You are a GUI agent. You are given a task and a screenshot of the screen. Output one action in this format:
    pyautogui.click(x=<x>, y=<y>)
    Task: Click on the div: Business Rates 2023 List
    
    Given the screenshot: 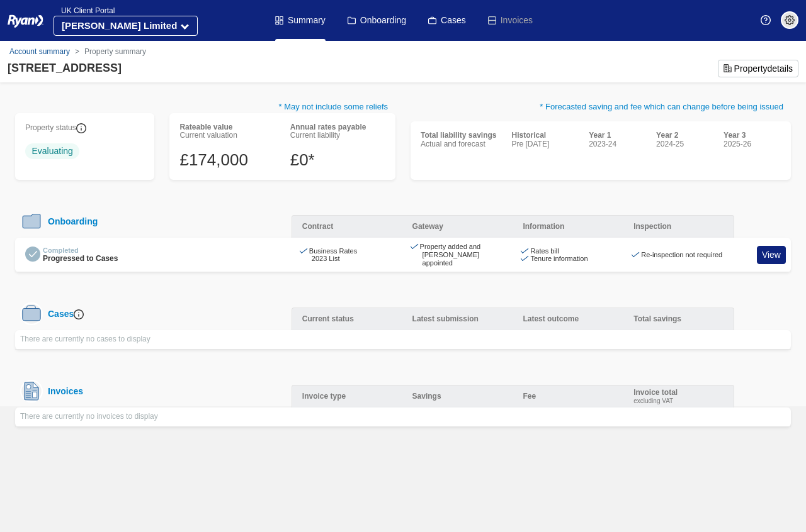 What is the action you would take?
    pyautogui.click(x=346, y=255)
    